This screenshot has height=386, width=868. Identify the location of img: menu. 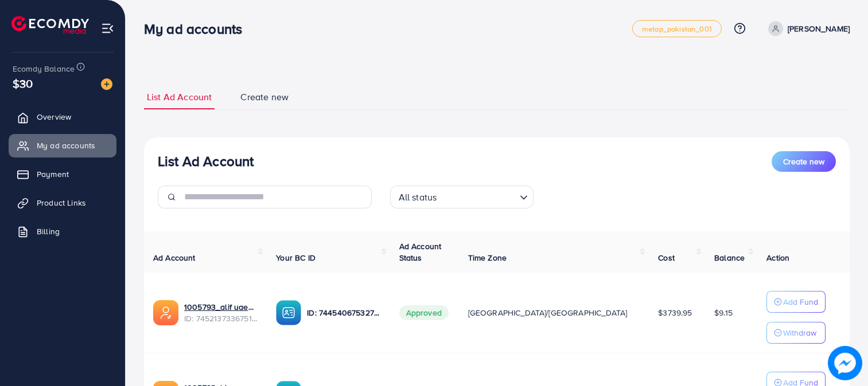
(107, 28).